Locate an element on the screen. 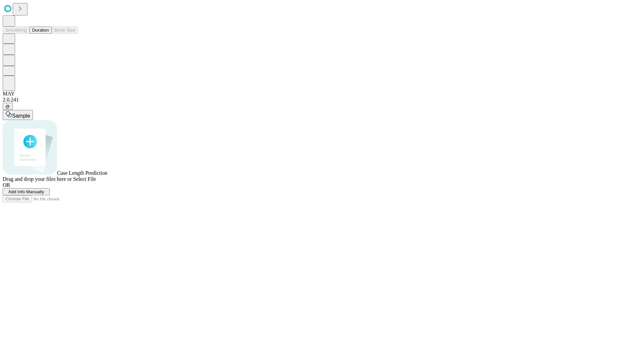  span: Select File is located at coordinates (85, 179).